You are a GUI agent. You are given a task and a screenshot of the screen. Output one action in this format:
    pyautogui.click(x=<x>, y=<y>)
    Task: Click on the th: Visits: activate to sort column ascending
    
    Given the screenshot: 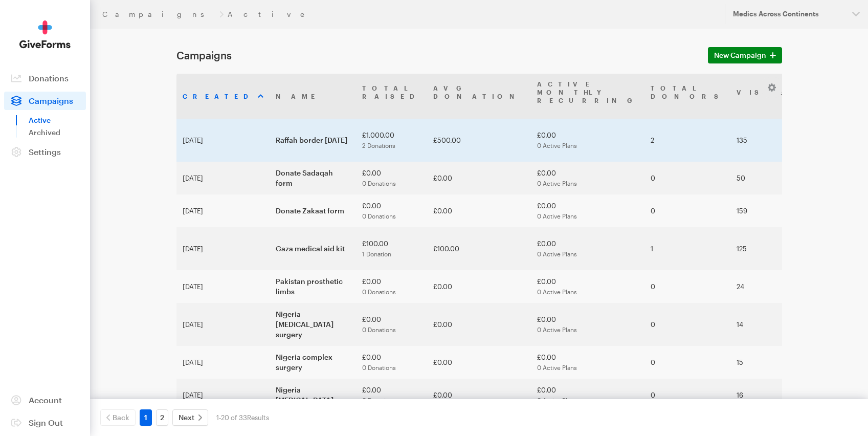 What is the action you would take?
    pyautogui.click(x=763, y=96)
    